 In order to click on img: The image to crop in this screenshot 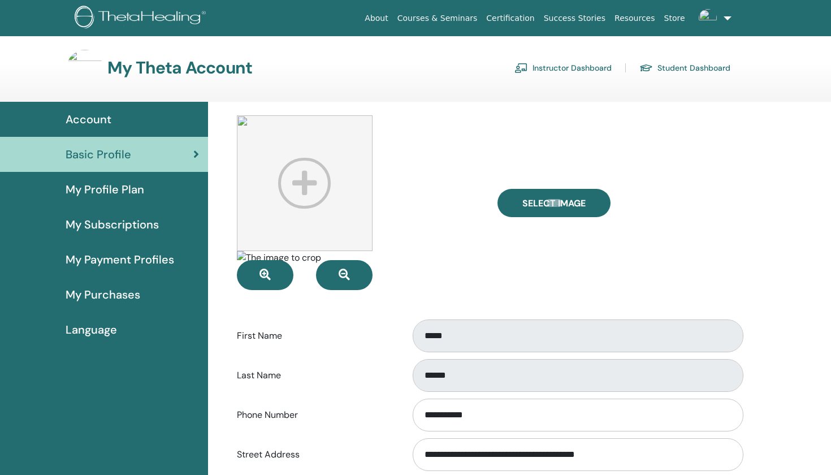, I will do `click(305, 319)`.